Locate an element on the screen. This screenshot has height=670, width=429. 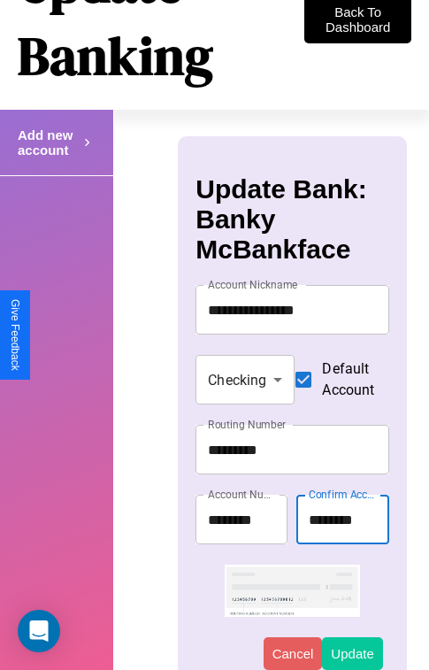
button: Update is located at coordinates (352, 653).